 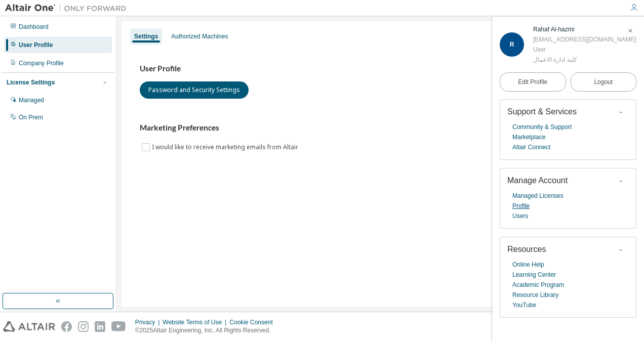 What do you see at coordinates (199, 36) in the screenshot?
I see `div: Authorized Machines` at bounding box center [199, 36].